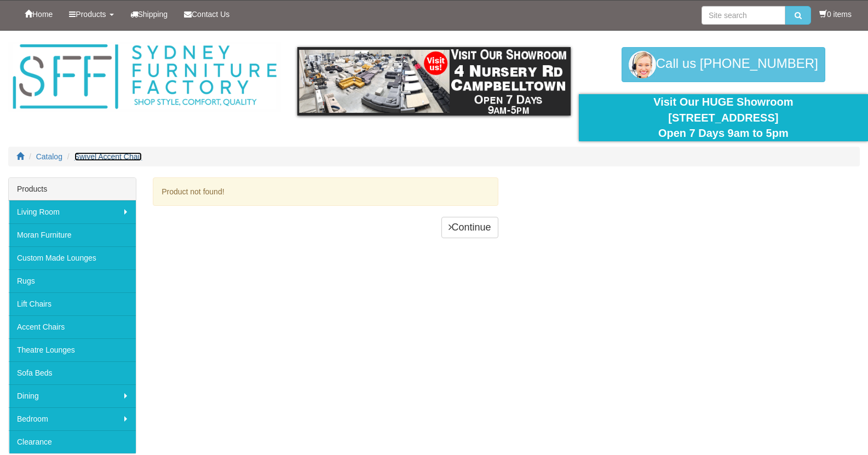 Image resolution: width=868 pixels, height=455 pixels. What do you see at coordinates (49, 157) in the screenshot?
I see `a: Catalog` at bounding box center [49, 157].